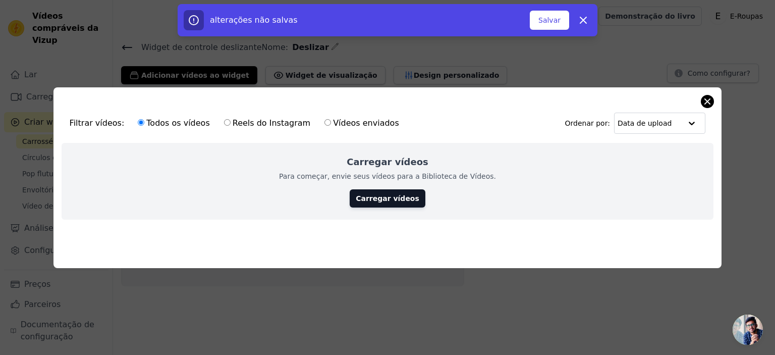 This screenshot has width=775, height=355. What do you see at coordinates (97, 123) in the screenshot?
I see `font: Filtrar vídeos:` at bounding box center [97, 123].